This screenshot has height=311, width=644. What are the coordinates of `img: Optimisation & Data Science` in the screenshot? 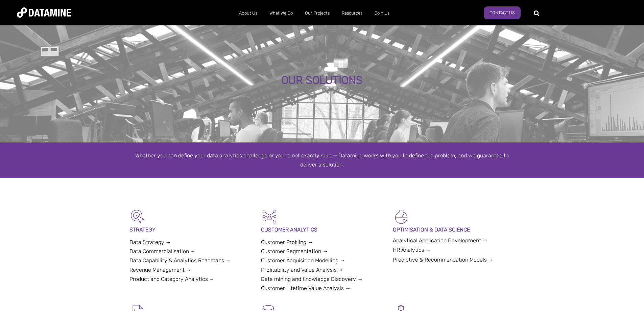 It's located at (401, 217).